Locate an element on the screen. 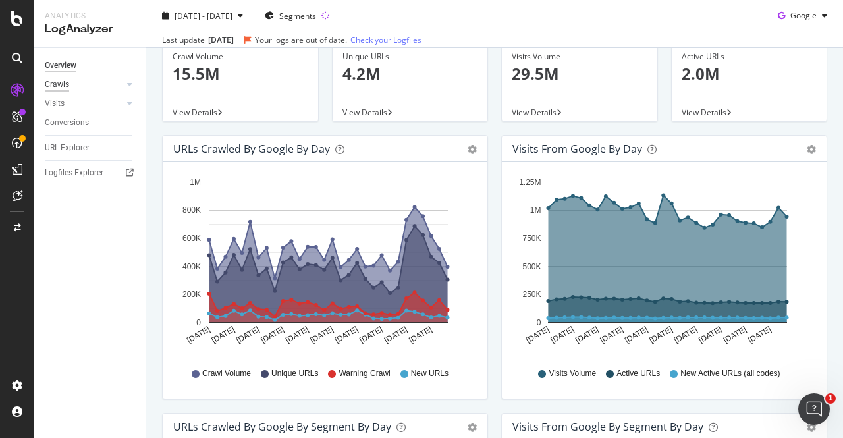 This screenshot has width=843, height=438. div: Active URLs is located at coordinates (749, 57).